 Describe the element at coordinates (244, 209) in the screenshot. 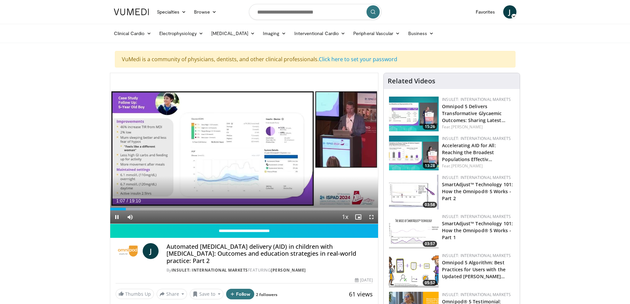

I see `div: Progress Bar` at that location.